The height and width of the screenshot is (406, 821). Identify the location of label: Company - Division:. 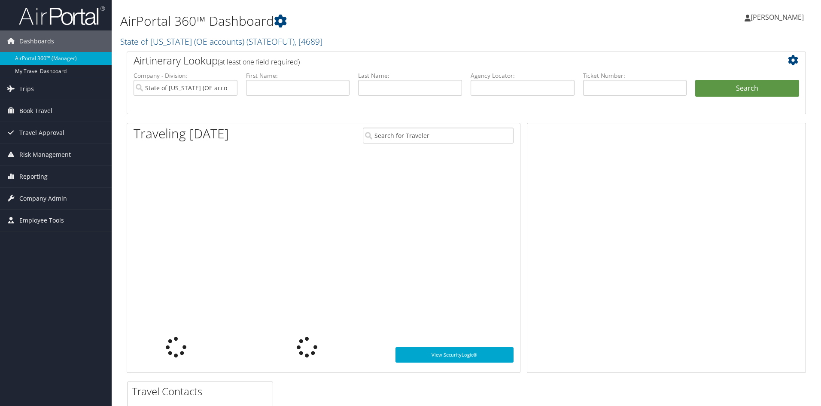
(185, 76).